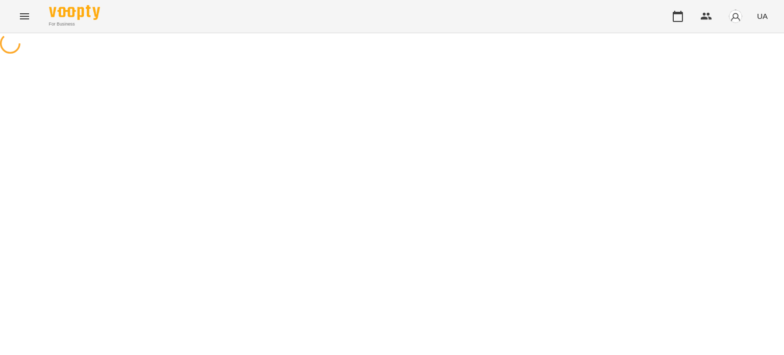  Describe the element at coordinates (735, 16) in the screenshot. I see `img: avatar_s.png` at that location.